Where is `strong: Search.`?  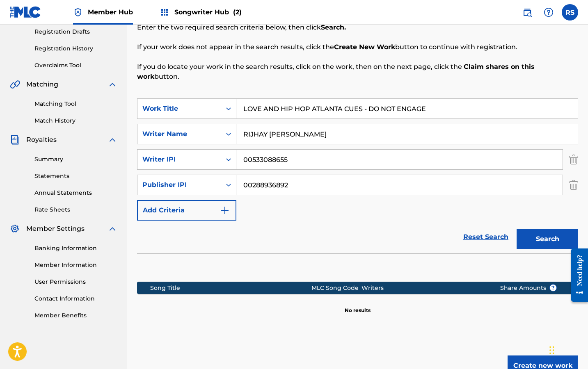
strong: Search. is located at coordinates (333, 27).